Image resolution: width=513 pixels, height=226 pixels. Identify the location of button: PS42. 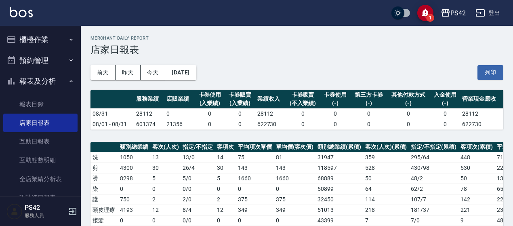
(454, 13).